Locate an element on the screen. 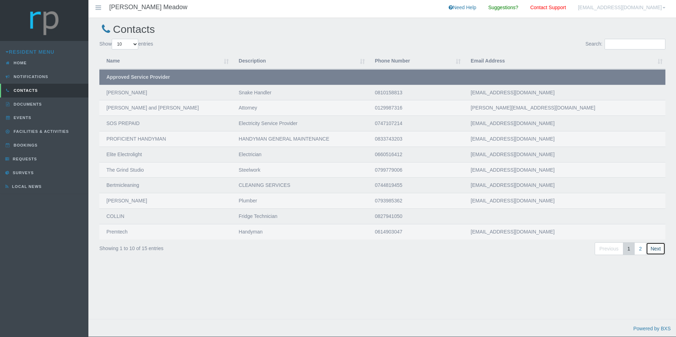  div: Elite Electrolight is located at coordinates (165, 154).